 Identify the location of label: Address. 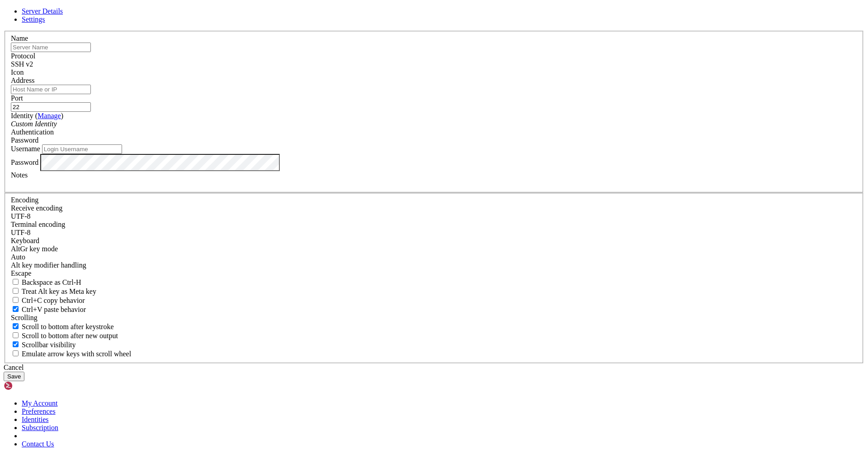
(23, 80).